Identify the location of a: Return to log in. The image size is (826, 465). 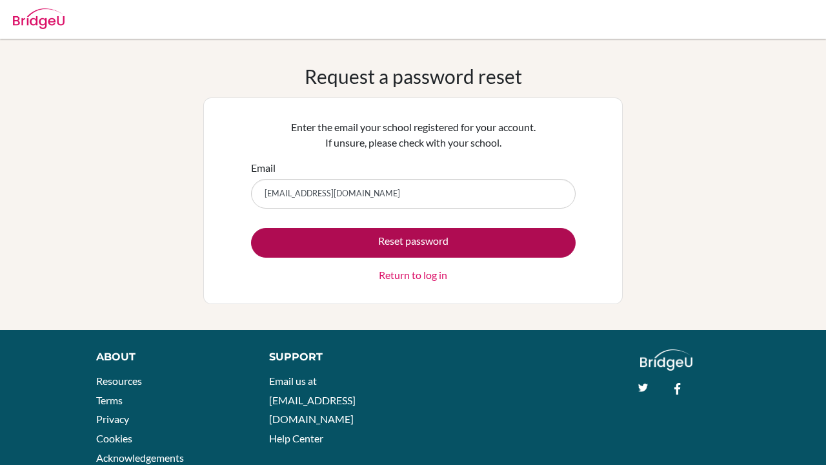
(413, 275).